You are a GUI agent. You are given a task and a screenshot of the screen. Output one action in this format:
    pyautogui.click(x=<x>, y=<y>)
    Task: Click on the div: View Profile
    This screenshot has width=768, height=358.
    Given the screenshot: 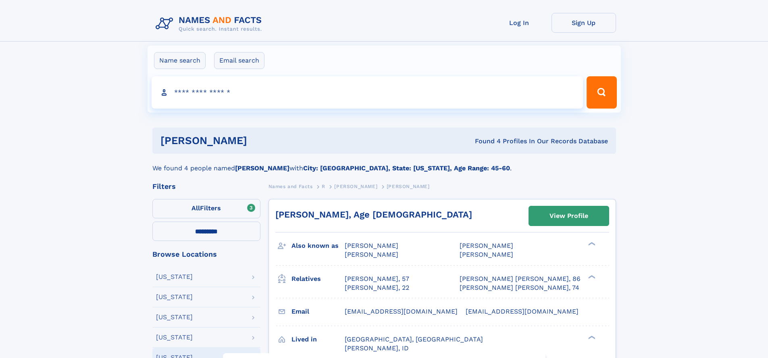 What is the action you would take?
    pyautogui.click(x=569, y=216)
    